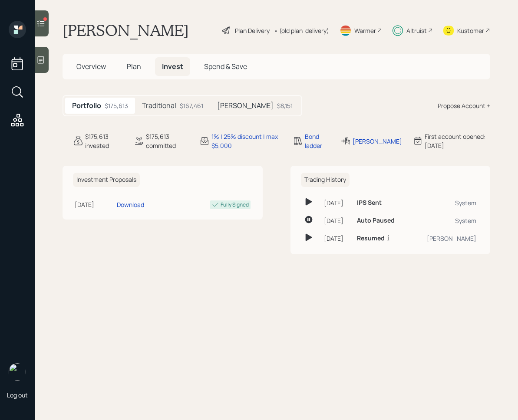  I want to click on div: Plan Delivery, so click(252, 30).